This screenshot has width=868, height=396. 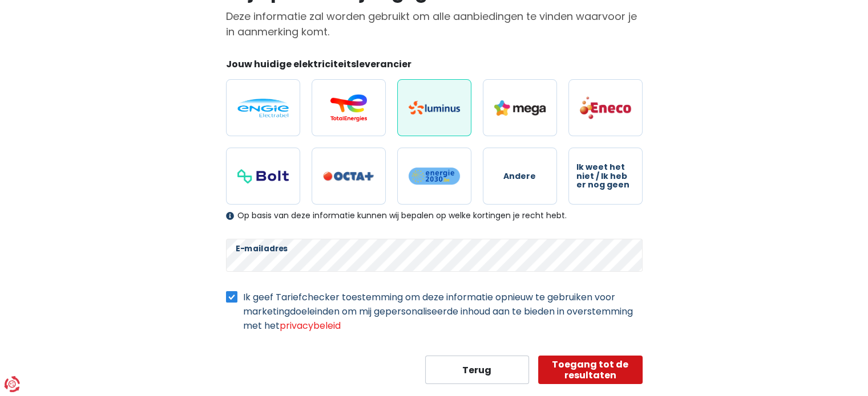 What do you see at coordinates (606, 176) in the screenshot?
I see `span: Ik weet het niet / Ik heb er nog geen` at bounding box center [606, 176].